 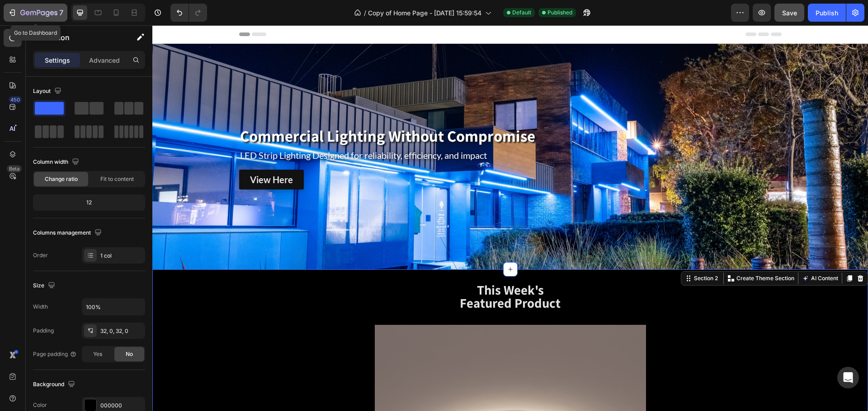 I want to click on div: Color, so click(x=40, y=406).